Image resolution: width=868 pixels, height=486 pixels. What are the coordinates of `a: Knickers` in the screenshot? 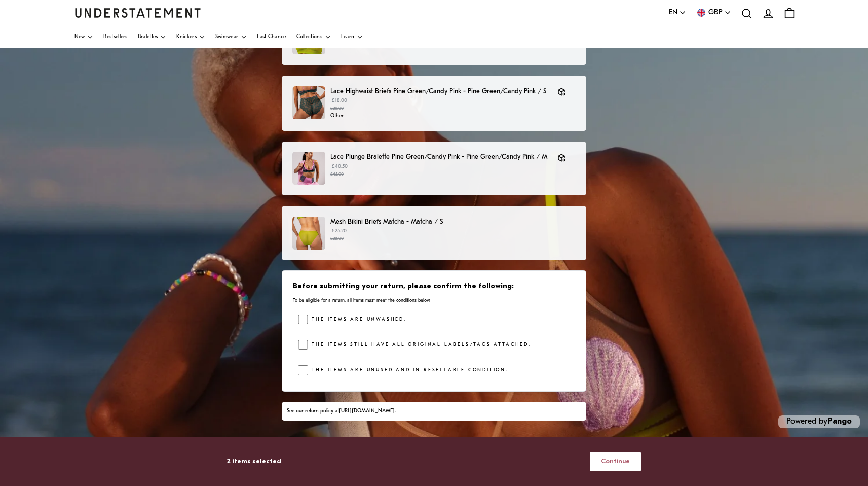 It's located at (190, 37).